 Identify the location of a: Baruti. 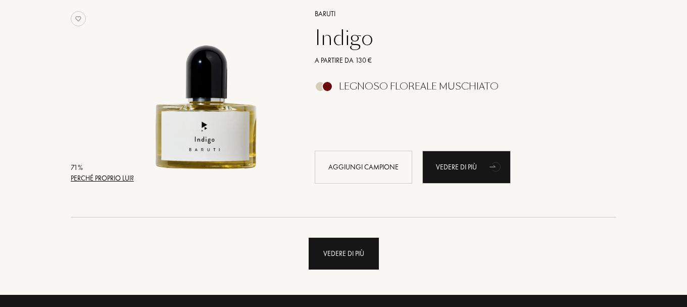
(454, 14).